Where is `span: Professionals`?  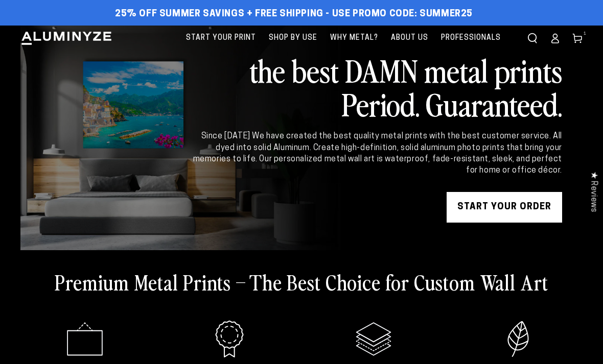
span: Professionals is located at coordinates (471, 38).